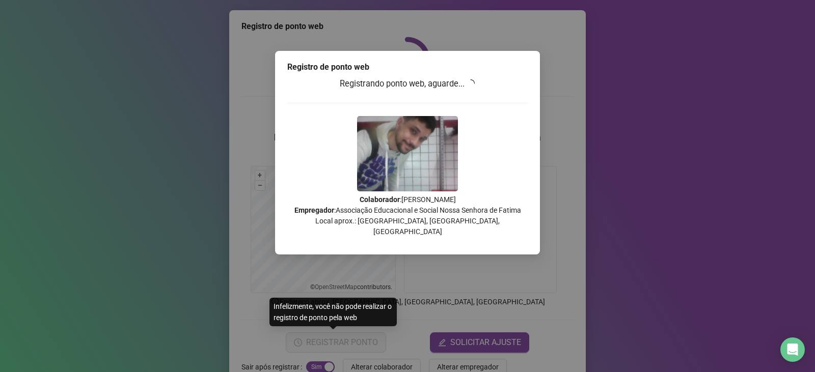 The height and width of the screenshot is (372, 815). I want to click on div: Infelizmente, você não pode realizar o registro de ponto pela web, so click(333, 312).